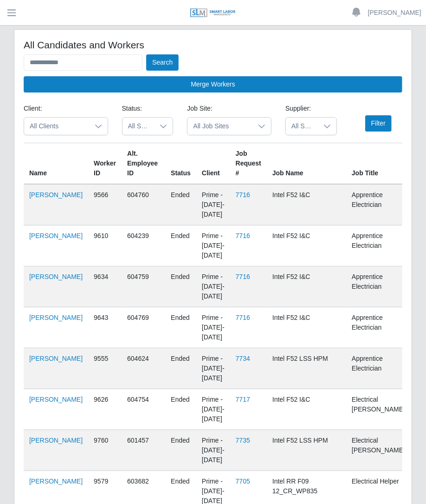  Describe the element at coordinates (220, 126) in the screenshot. I see `span: All Job Sites` at that location.